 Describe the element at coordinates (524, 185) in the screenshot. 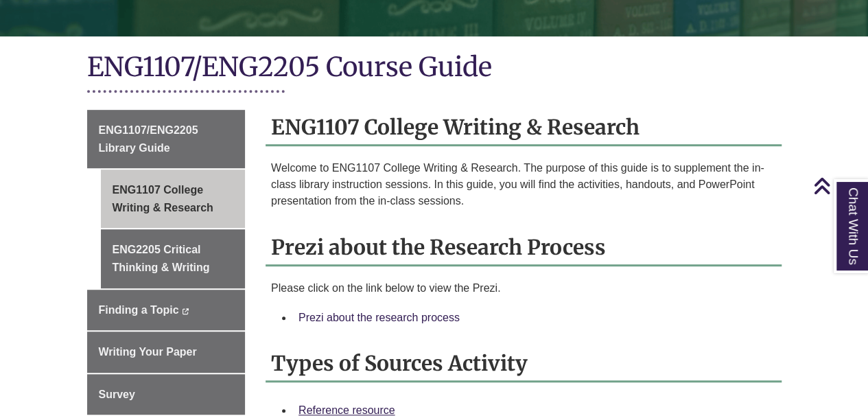

I see `p: Welcome to ENG1107 College Writing & Research. The purpose of this guide is to supplement the in-...` at that location.